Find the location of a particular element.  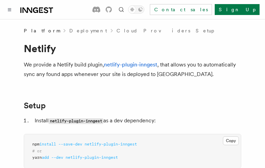

a: netlify-plugin-inngest is located at coordinates (131, 64).